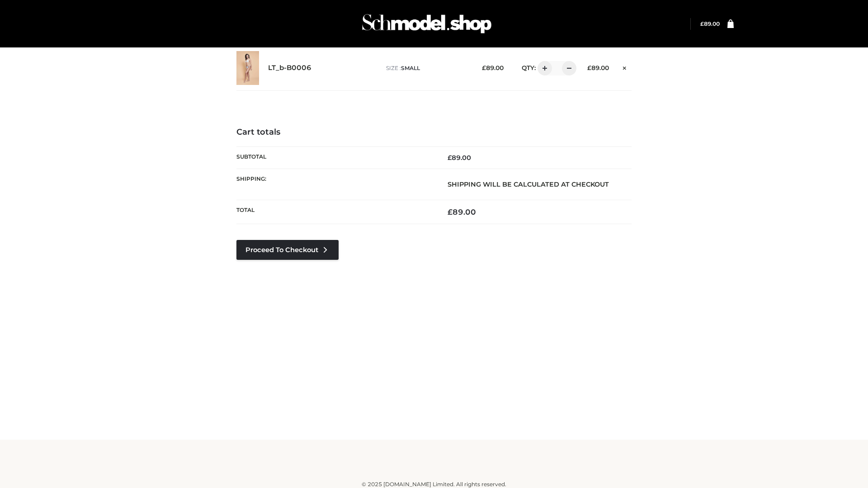  I want to click on img: LT_b-B0006 - SMALL, so click(248, 68).